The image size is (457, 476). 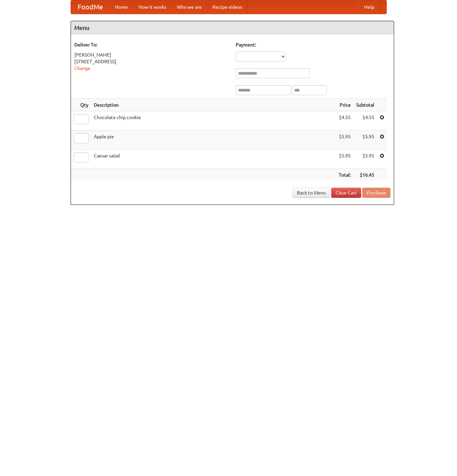 What do you see at coordinates (376, 193) in the screenshot?
I see `button: Purchase` at bounding box center [376, 193].